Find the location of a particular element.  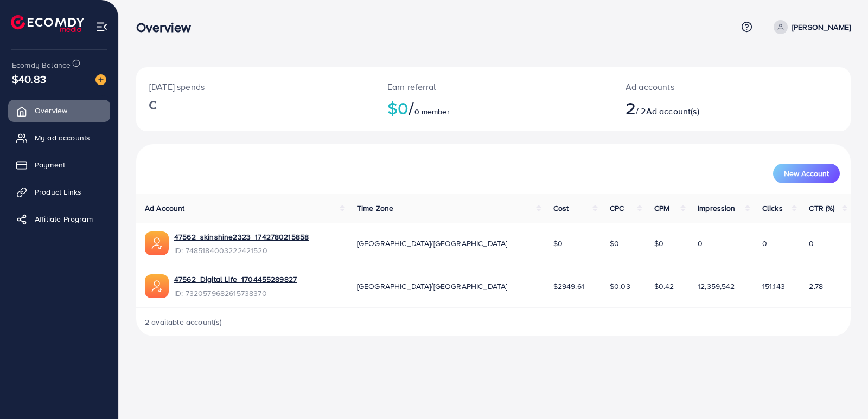

span: New Account is located at coordinates (806, 173).